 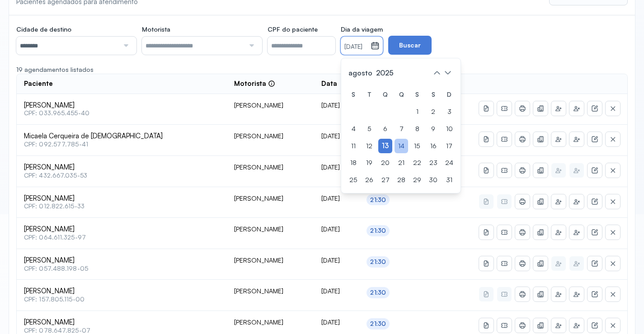 I want to click on div: 31, so click(x=449, y=180).